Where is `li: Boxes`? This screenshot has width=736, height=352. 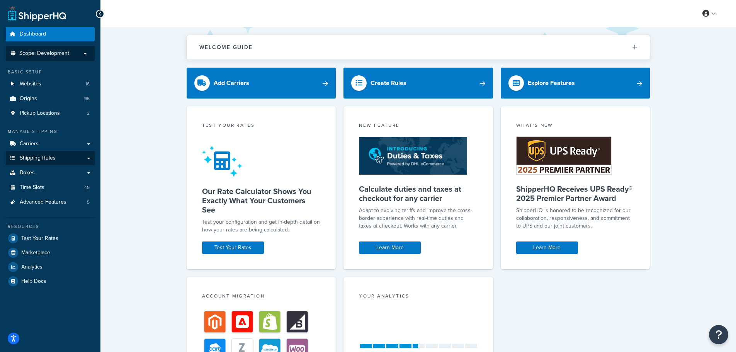 li: Boxes is located at coordinates (50, 173).